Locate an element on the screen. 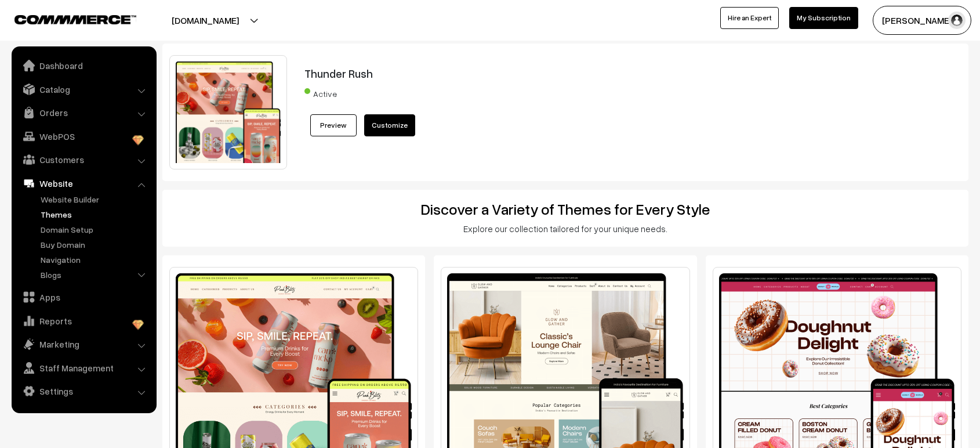 This screenshot has width=980, height=448. a: Buy Domain is located at coordinates (95, 244).